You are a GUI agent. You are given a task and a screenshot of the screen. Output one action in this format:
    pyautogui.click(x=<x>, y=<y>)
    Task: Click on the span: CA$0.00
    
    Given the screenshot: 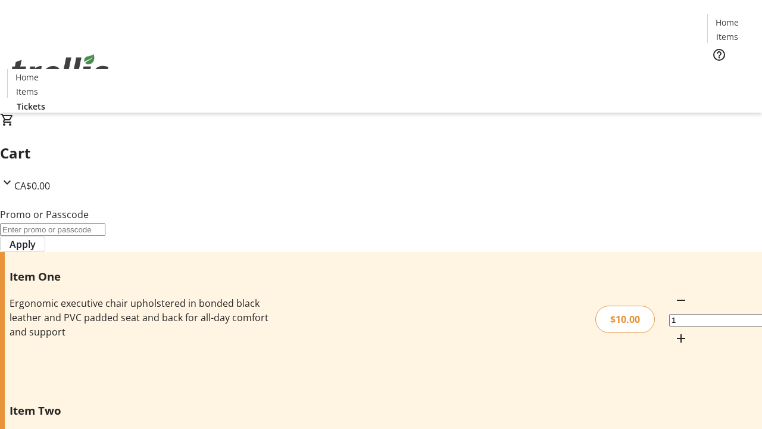 What is the action you would take?
    pyautogui.click(x=32, y=186)
    